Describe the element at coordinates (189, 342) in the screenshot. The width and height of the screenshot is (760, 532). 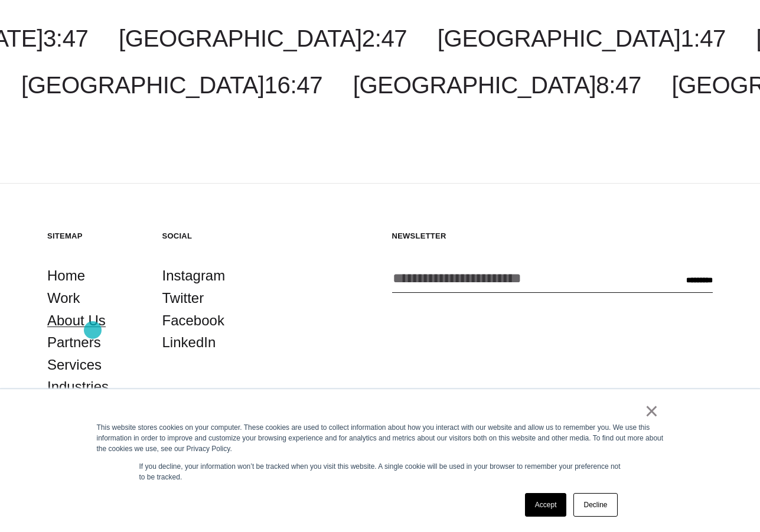
I see `a: LinkedIn` at that location.